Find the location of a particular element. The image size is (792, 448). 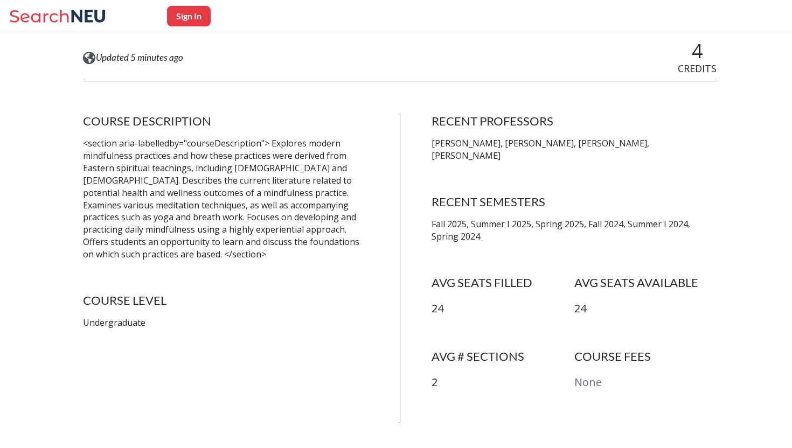

p: <section aria-labelledby="courseDescription"> Explores modern mindfulness practices and how these... is located at coordinates (225, 199).